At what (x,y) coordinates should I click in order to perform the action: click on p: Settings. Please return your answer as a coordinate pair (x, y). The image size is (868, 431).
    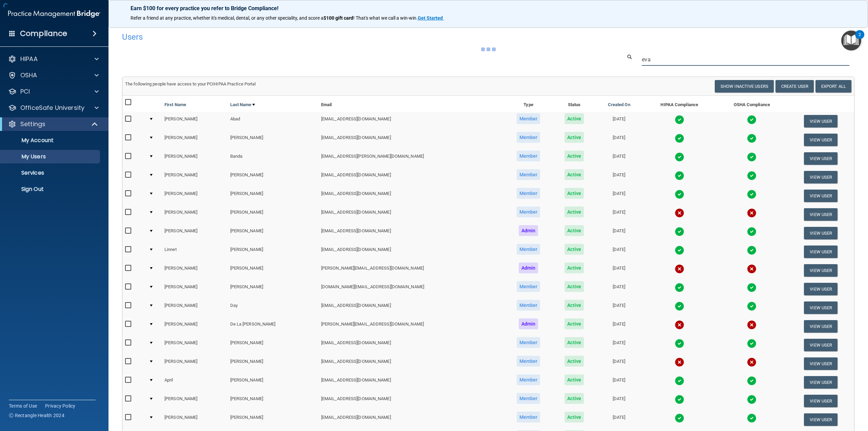
    Looking at the image, I should click on (33, 124).